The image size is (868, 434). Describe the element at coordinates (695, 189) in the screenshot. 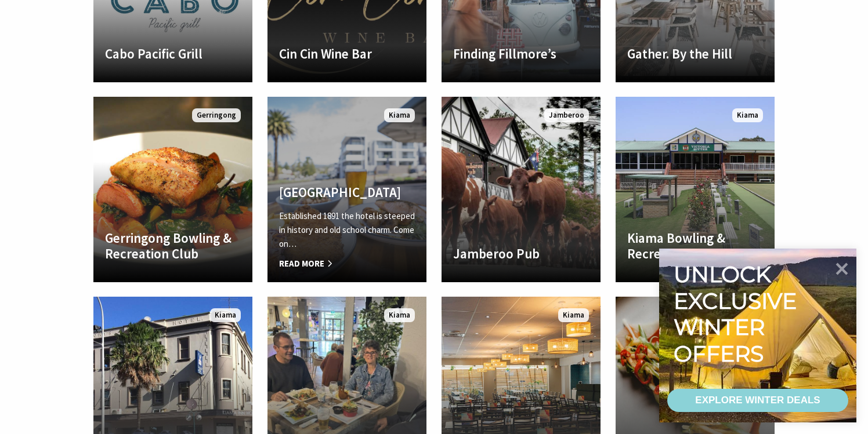

I see `a: Another Image Used Kiama Bowling & Recreation Club Kiama` at that location.